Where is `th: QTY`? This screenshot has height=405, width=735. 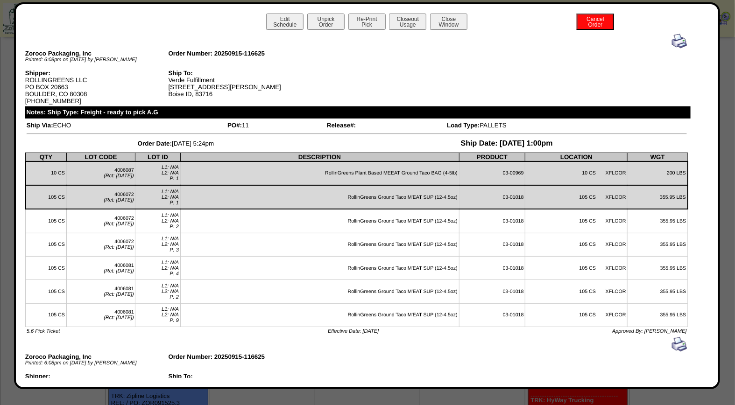 th: QTY is located at coordinates (46, 157).